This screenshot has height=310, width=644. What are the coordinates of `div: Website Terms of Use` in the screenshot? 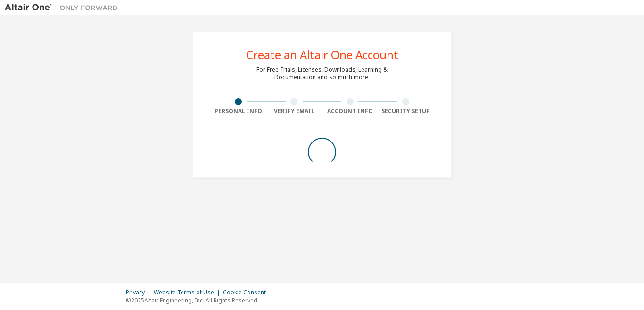 It's located at (188, 292).